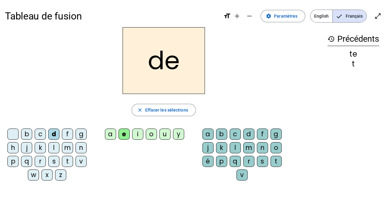 This screenshot has width=389, height=199. What do you see at coordinates (163, 110) in the screenshot?
I see `button: Effacer les sélections` at bounding box center [163, 110].